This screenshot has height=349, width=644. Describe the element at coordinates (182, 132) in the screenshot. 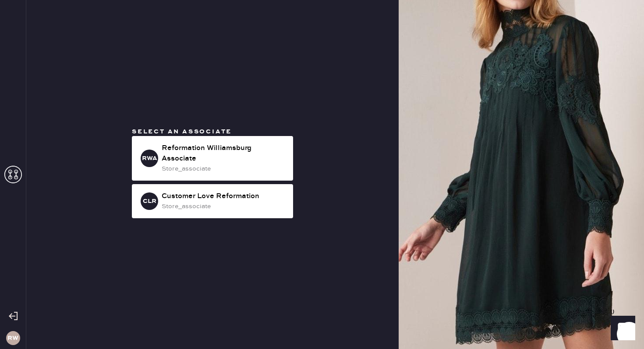

I see `span: Select an associate` at that location.